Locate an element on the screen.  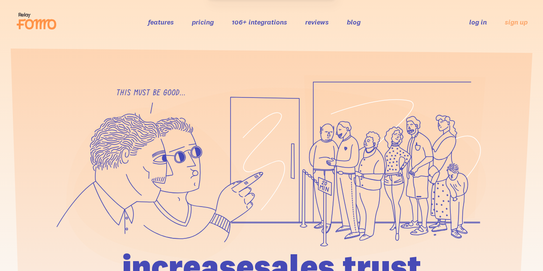
a: features is located at coordinates (161, 22).